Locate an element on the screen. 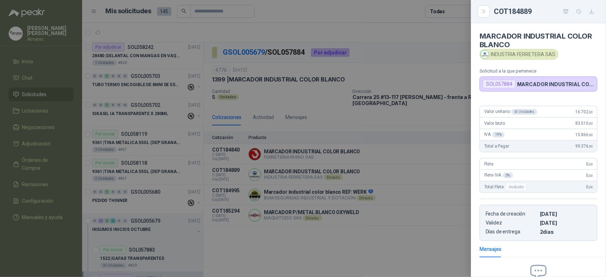 The height and width of the screenshot is (277, 606). p: Solicitud a la que pertenece is located at coordinates (539, 71).